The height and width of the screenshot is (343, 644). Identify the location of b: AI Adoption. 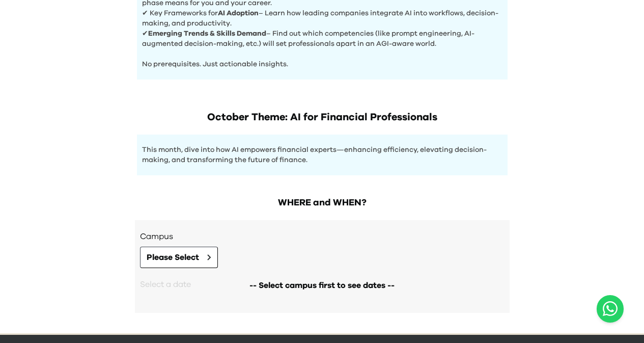
(238, 13).